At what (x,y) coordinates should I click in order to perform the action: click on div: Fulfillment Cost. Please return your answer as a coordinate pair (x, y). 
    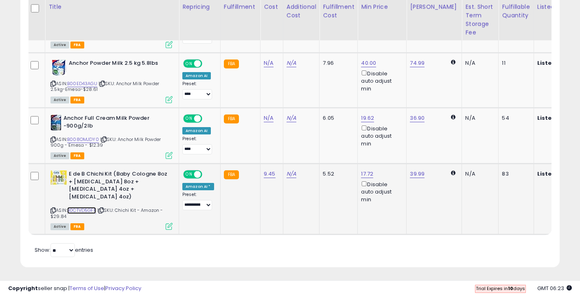
    Looking at the image, I should click on (338, 11).